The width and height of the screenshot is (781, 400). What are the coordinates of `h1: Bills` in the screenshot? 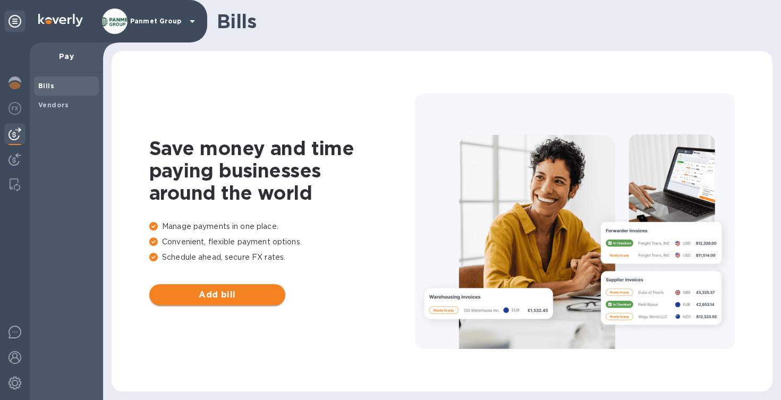 It's located at (490, 21).